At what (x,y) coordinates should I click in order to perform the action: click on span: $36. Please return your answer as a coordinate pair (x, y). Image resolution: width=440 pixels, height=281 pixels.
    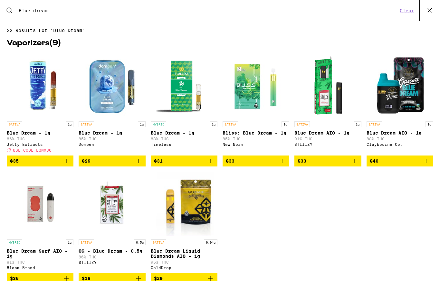
    Looking at the image, I should click on (14, 278).